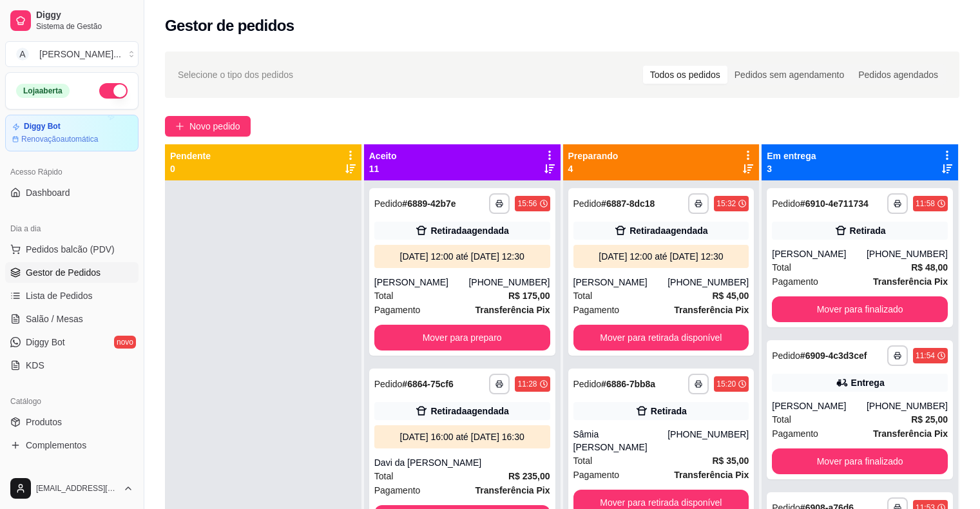 The height and width of the screenshot is (509, 980). What do you see at coordinates (35, 365) in the screenshot?
I see `span: KDS` at bounding box center [35, 365].